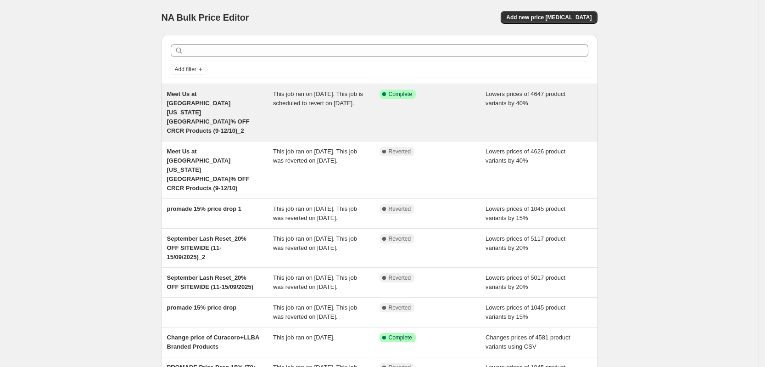 Image resolution: width=765 pixels, height=367 pixels. I want to click on span: Lowers prices of 4647 product variants by 40%, so click(525, 98).